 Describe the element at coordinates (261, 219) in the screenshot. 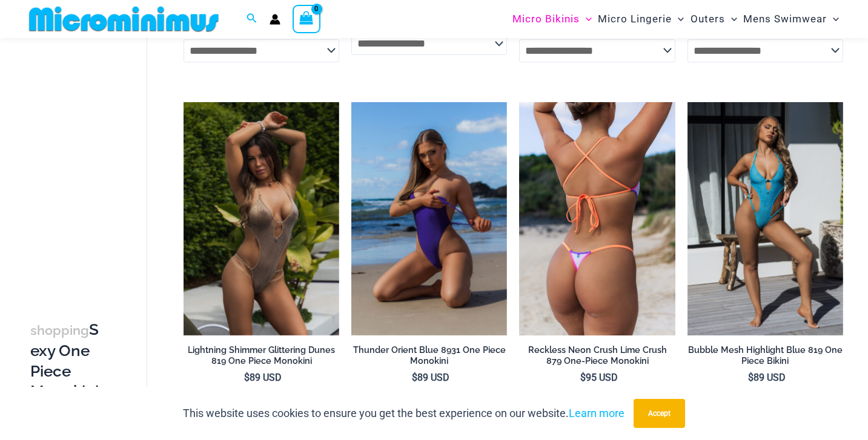

I see `img: Lightning Shimmer Glittering Dunes 819 One Piece Monokini 06` at that location.